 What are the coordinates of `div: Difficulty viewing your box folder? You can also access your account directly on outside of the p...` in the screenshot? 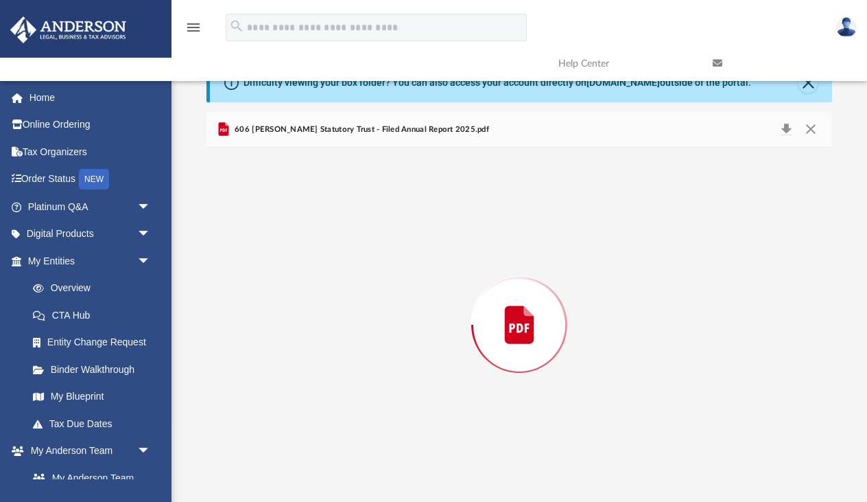 It's located at (498, 82).